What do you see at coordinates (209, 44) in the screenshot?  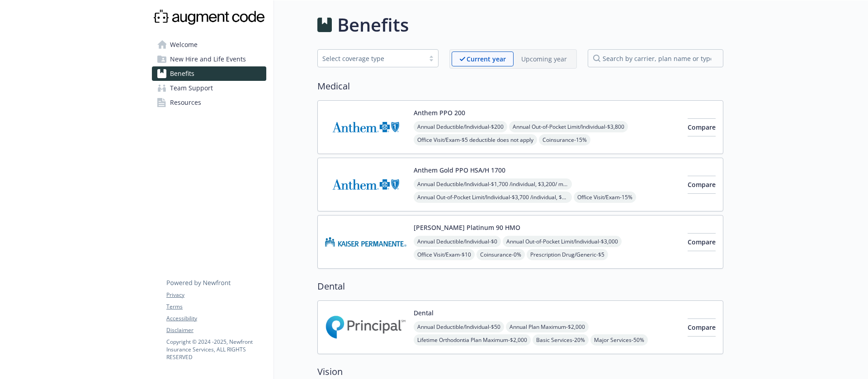 I see `a: Welcome` at bounding box center [209, 44].